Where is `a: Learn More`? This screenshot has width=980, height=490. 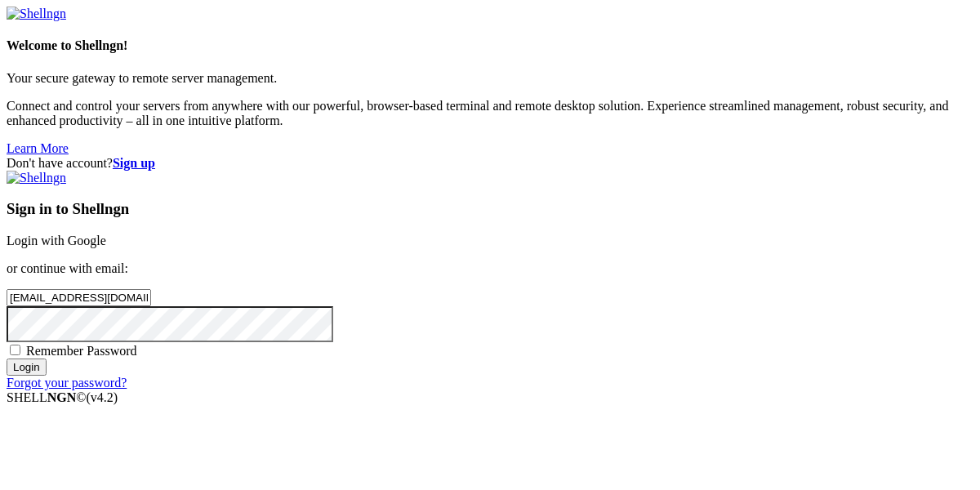
a: Learn More is located at coordinates (37, 148).